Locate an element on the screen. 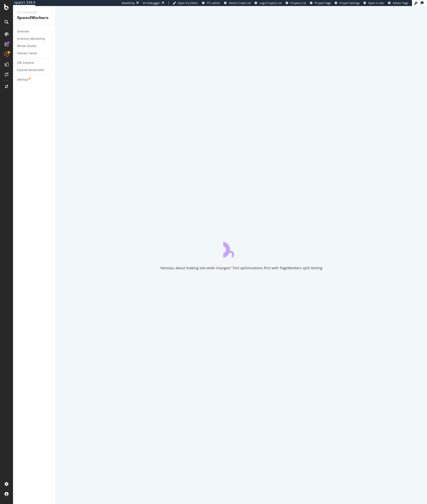 Image resolution: width=427 pixels, height=504 pixels. div: Render Quality is located at coordinates (27, 46).